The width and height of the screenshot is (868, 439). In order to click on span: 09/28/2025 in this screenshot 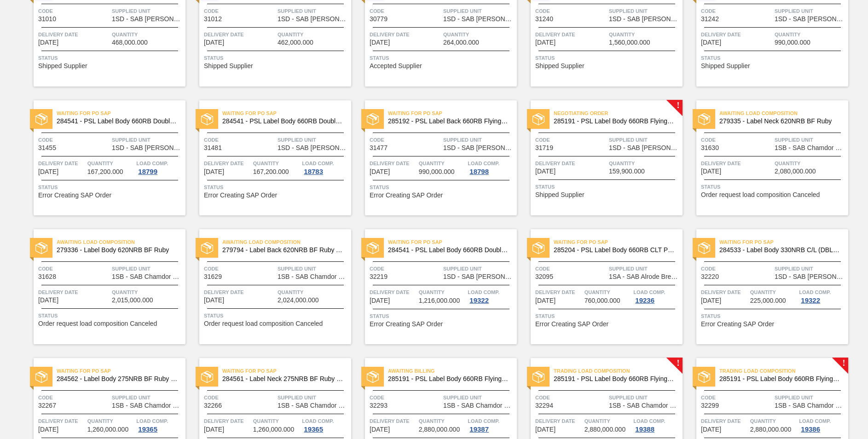, I will do `click(214, 429)`.